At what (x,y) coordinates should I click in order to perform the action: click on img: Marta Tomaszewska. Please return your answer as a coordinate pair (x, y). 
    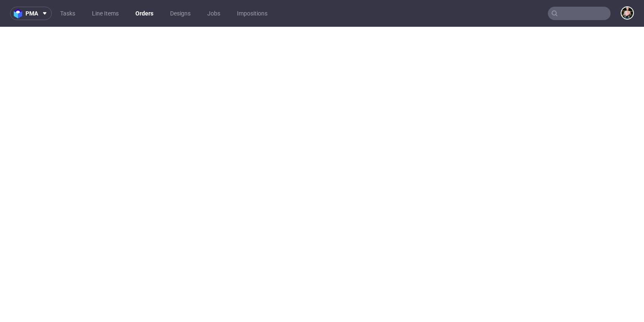
    Looking at the image, I should click on (627, 13).